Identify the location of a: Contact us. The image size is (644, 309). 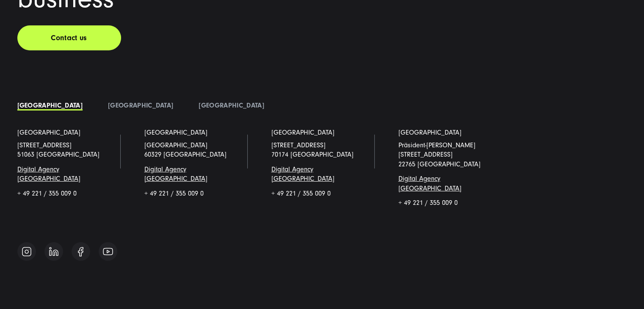
(69, 38).